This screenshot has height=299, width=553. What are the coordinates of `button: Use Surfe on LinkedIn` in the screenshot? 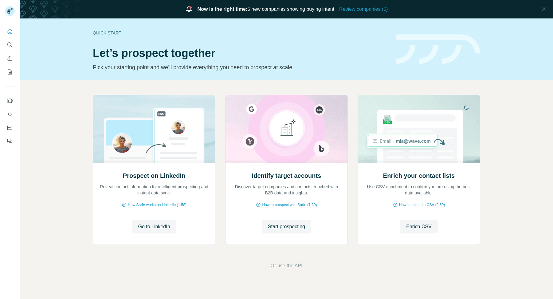 It's located at (10, 100).